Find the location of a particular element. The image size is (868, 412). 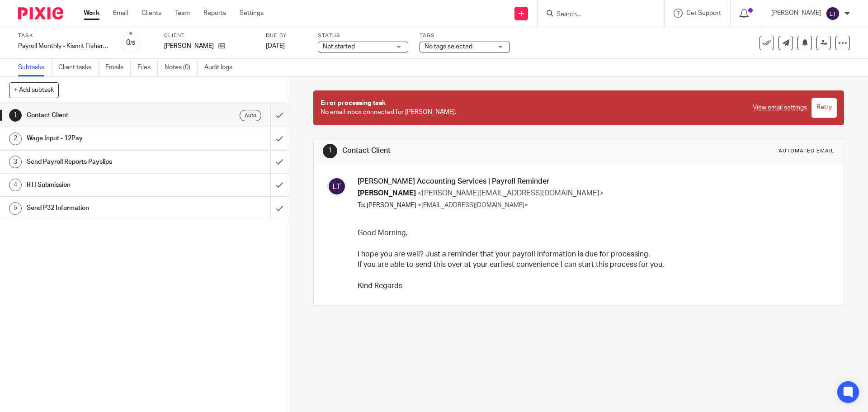

label: Status is located at coordinates (363, 36).